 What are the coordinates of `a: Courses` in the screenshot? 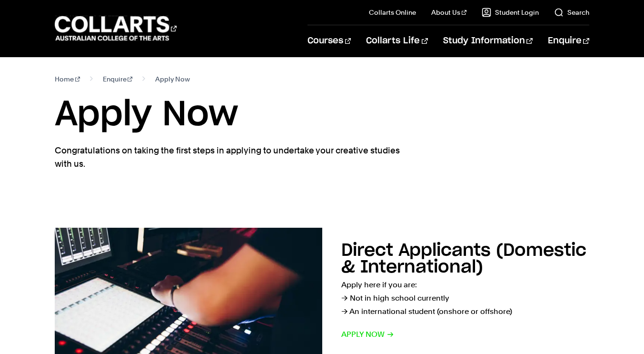 It's located at (329, 41).